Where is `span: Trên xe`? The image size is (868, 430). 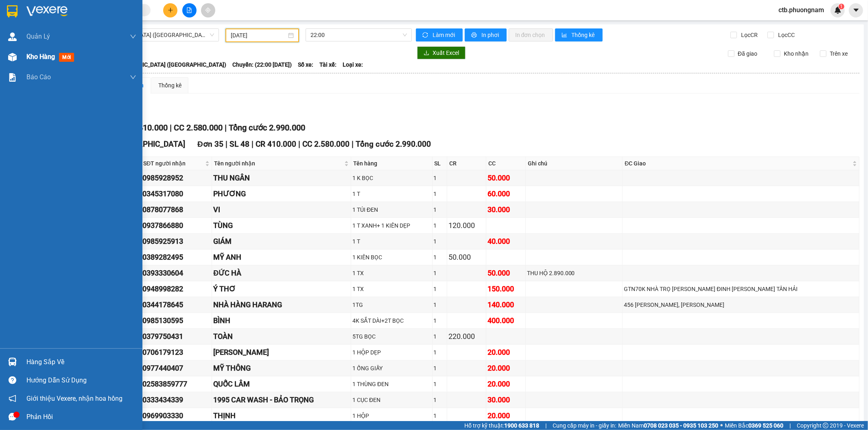 span: Trên xe is located at coordinates (838, 53).